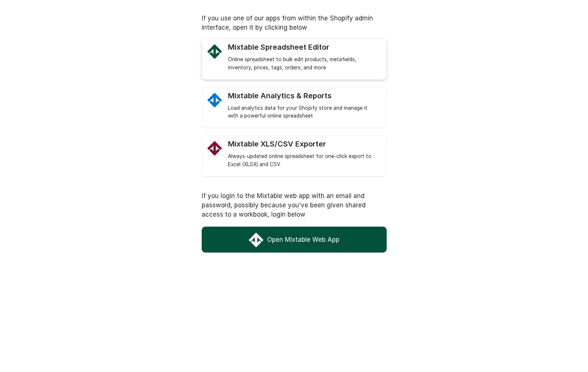  Describe the element at coordinates (294, 240) in the screenshot. I see `a: Open Mixtable Web App` at that location.